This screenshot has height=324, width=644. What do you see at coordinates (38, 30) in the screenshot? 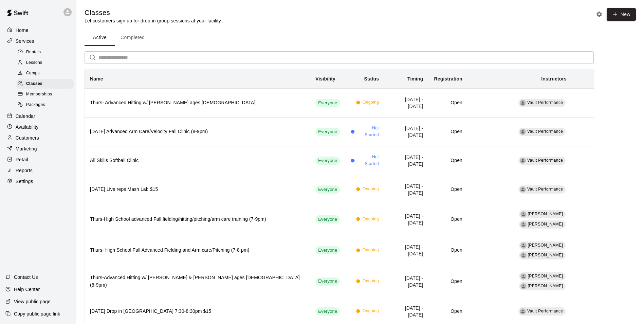
I see `div: Home` at bounding box center [38, 30].